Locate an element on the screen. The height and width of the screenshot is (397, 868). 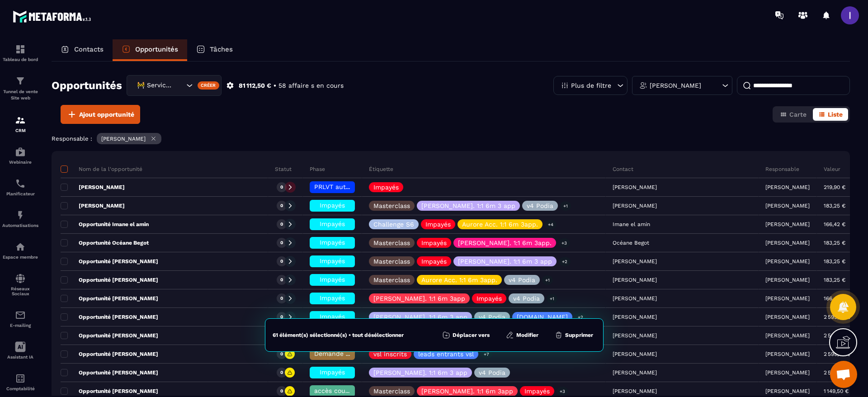
span: 🚧 Service Client is located at coordinates (155, 86).